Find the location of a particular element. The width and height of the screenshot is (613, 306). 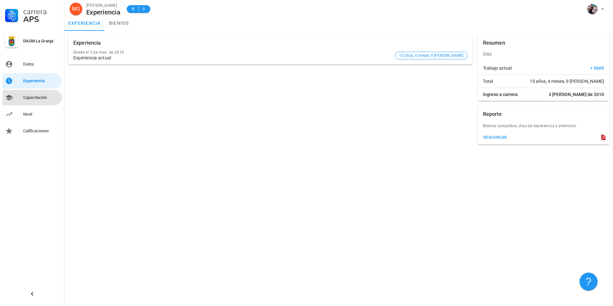

a: Calificaciones is located at coordinates (32, 131).